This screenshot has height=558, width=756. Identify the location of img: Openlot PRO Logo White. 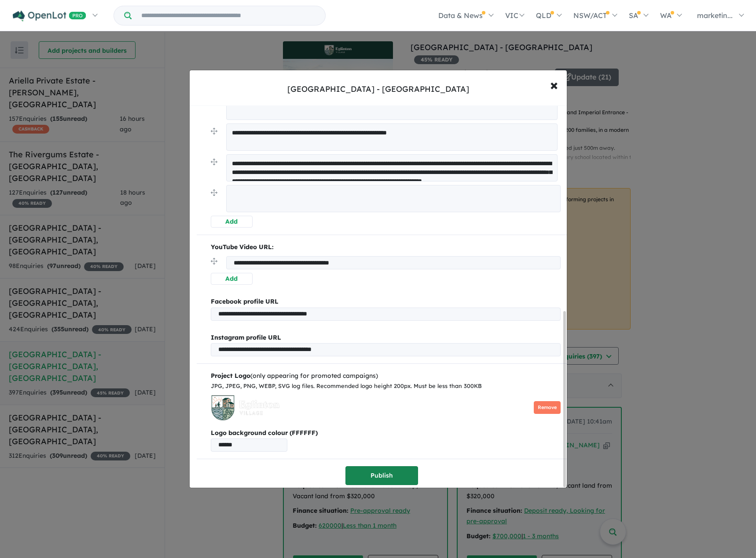
(49, 16).